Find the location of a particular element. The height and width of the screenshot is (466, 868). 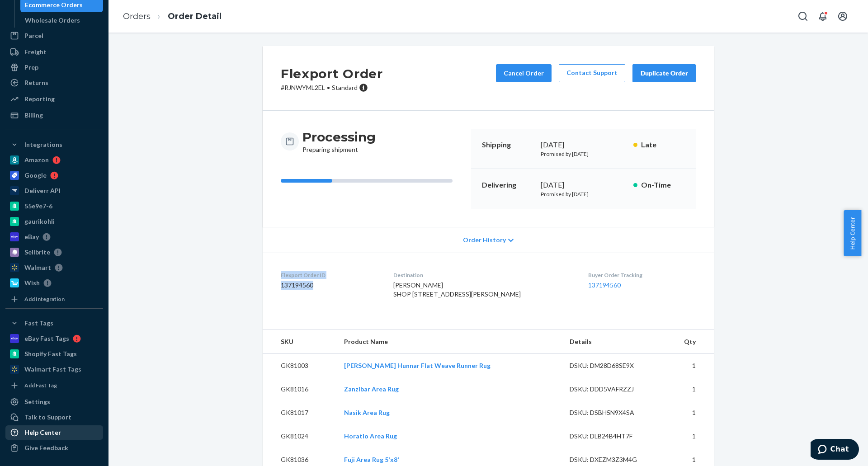

div: Wish is located at coordinates (32, 283).